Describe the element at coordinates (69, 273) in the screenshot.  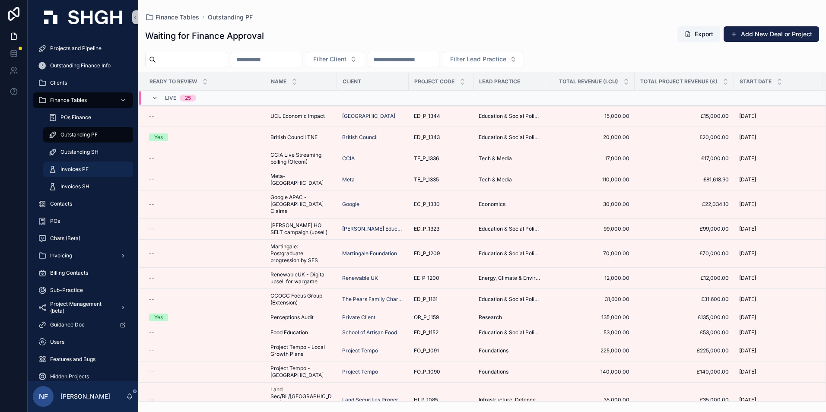
I see `span: Billing Contacts` at that location.